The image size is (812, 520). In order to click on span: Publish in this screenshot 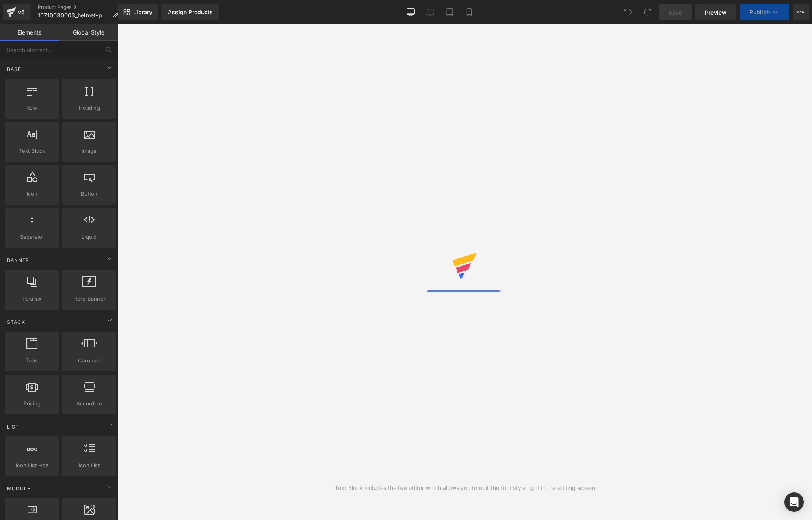, I will do `click(760, 12)`.